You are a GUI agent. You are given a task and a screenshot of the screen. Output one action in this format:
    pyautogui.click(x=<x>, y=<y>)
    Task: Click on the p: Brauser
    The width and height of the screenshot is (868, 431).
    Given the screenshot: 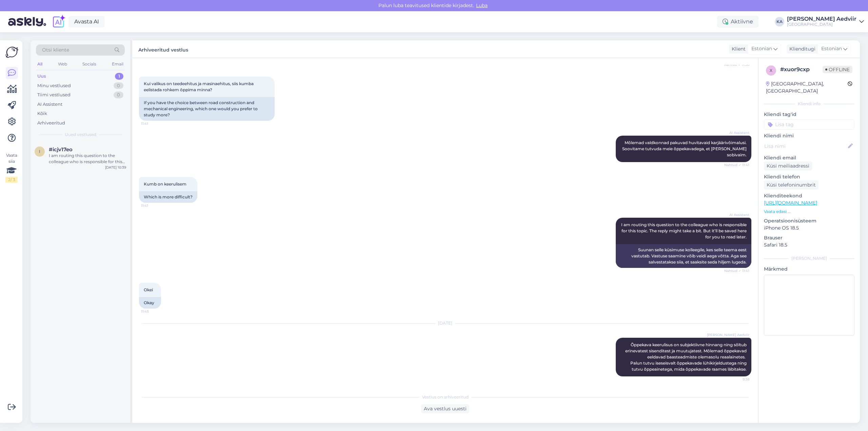 What is the action you would take?
    pyautogui.click(x=809, y=238)
    